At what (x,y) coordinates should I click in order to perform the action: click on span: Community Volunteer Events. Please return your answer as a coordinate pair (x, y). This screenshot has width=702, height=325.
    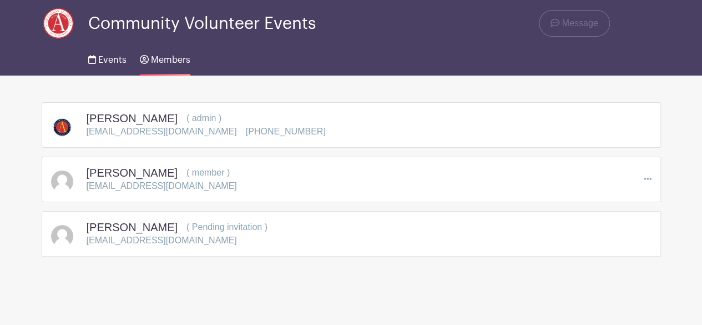
    Looking at the image, I should click on (202, 23).